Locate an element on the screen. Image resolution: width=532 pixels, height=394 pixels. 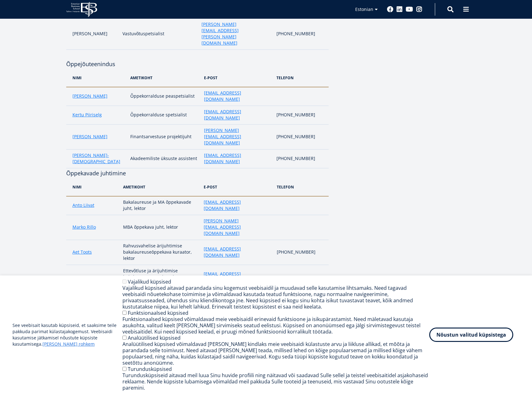
label: Funktsionaalsed küpsised is located at coordinates (158, 313).